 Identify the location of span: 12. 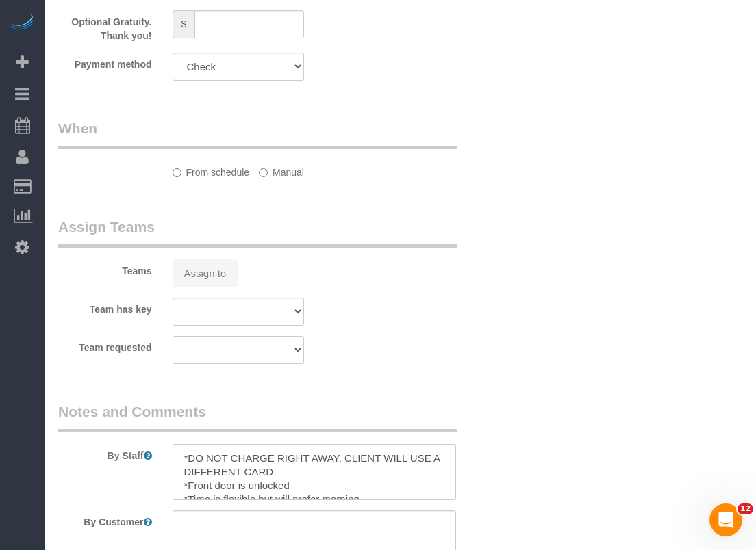
(745, 509).